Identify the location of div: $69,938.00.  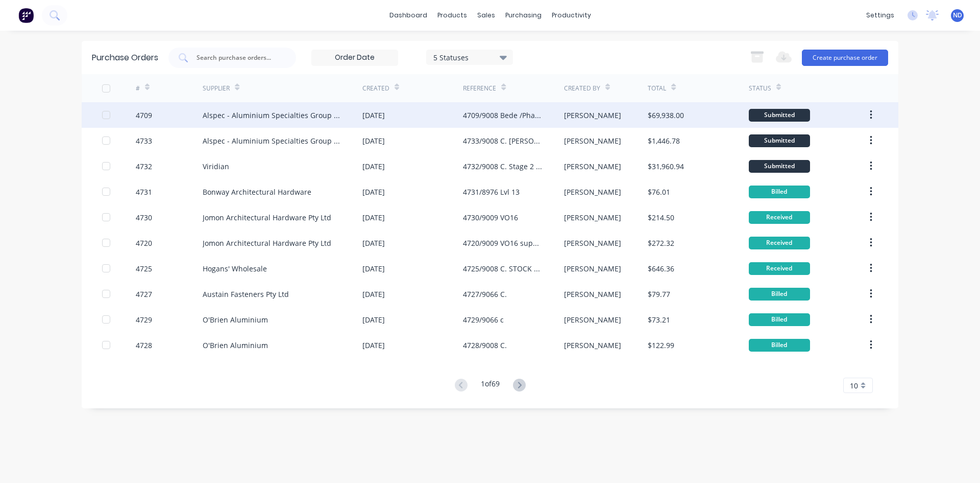
(666, 114).